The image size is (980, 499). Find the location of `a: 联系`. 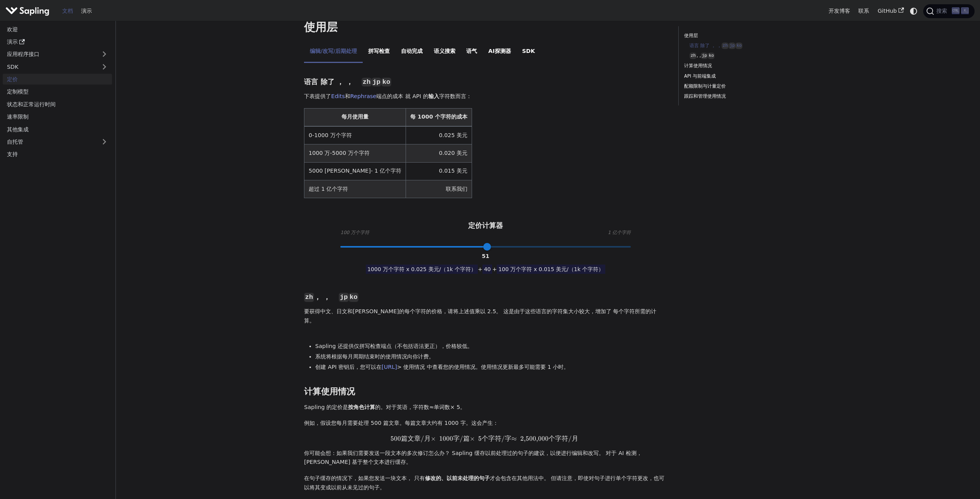

a: 联系 is located at coordinates (863, 11).